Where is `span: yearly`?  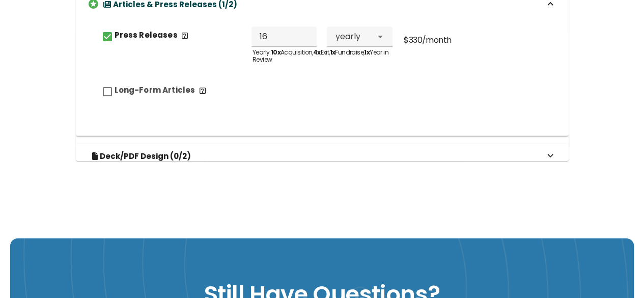 span: yearly is located at coordinates (348, 37).